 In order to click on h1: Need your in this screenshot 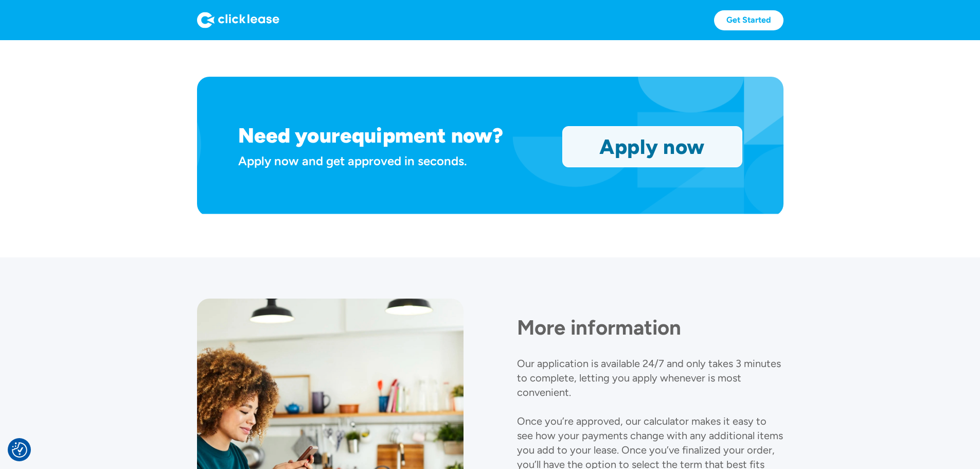, I will do `click(289, 136)`.